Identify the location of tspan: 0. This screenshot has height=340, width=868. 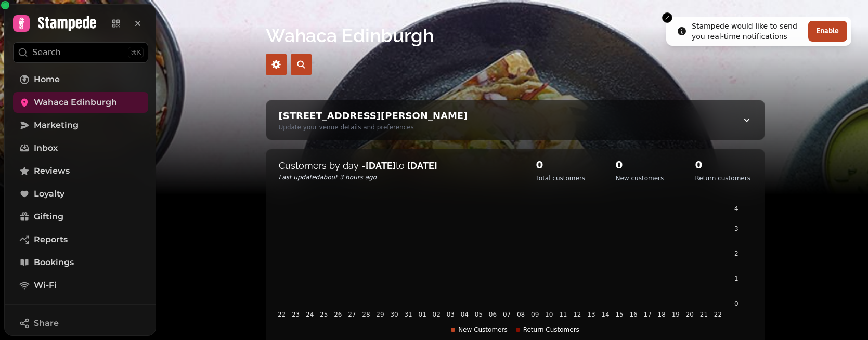
(736, 304).